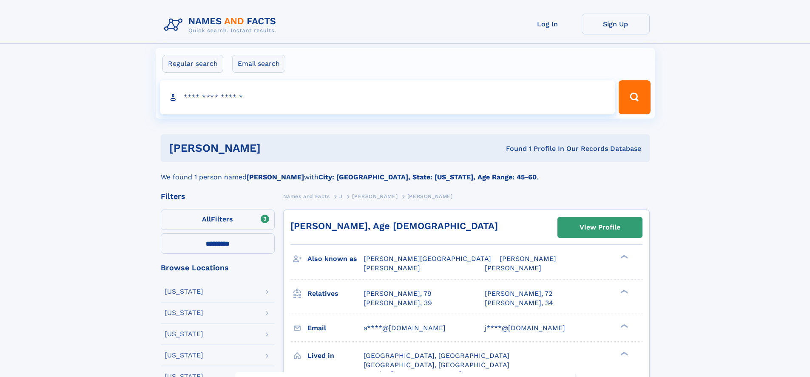 The width and height of the screenshot is (810, 377). What do you see at coordinates (222, 25) in the screenshot?
I see `img: Logo Names and Facts` at bounding box center [222, 25].